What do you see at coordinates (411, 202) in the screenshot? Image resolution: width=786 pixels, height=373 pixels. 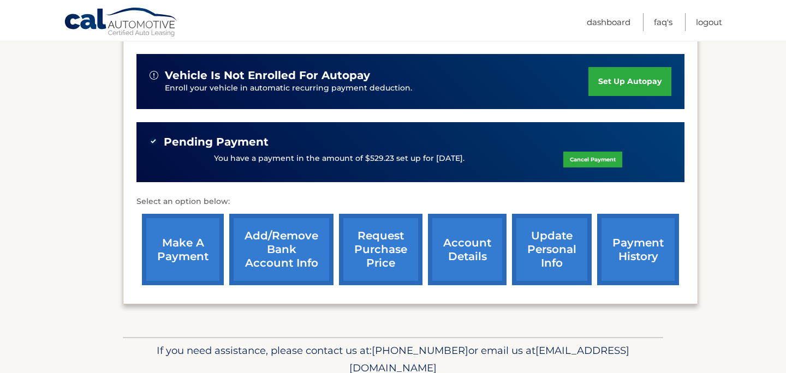 I see `p: Select an option below:` at bounding box center [411, 202].